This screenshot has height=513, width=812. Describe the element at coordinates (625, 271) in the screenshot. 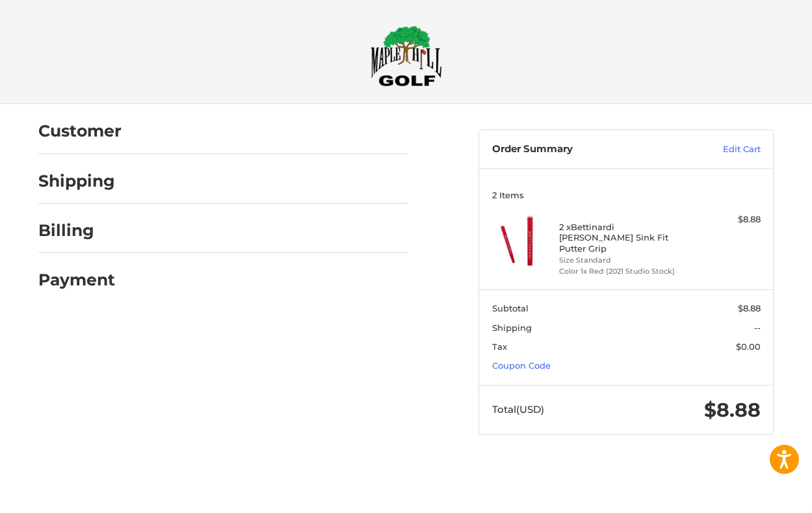

I see `li: Color 1x Red (2021 Studio Stock)` at that location.